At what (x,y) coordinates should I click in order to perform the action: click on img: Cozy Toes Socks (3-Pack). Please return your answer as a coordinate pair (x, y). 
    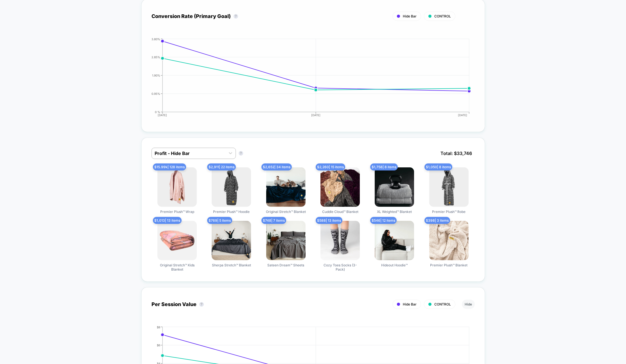
    Looking at the image, I should click on (340, 240).